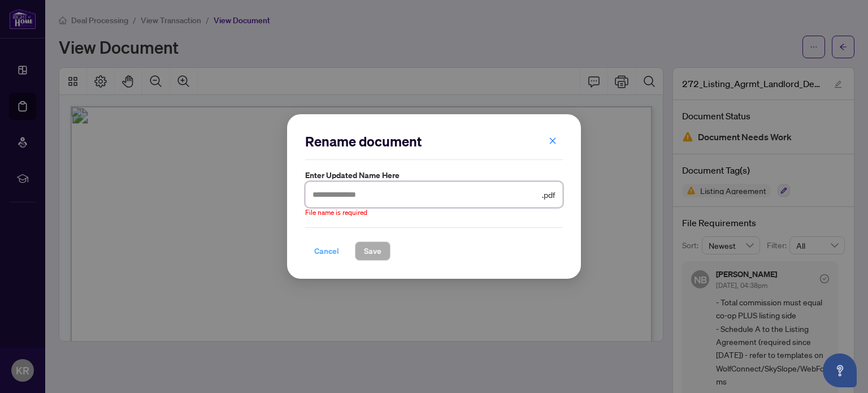 This screenshot has width=868, height=393. What do you see at coordinates (840, 371) in the screenshot?
I see `button: Open asap` at bounding box center [840, 371].